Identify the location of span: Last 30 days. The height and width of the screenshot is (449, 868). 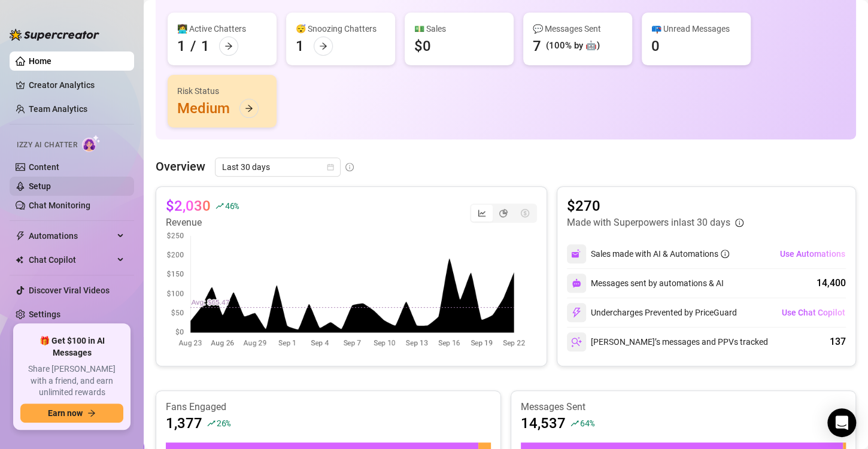
(278, 168).